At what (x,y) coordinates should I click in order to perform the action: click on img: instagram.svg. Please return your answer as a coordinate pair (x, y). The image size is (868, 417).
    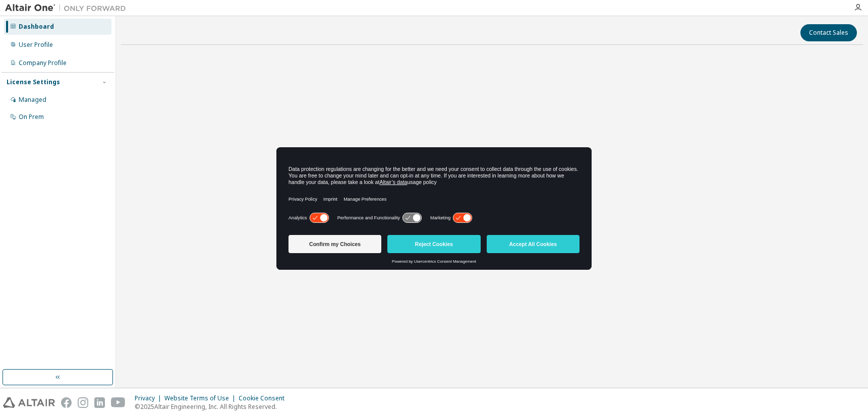
    Looking at the image, I should click on (83, 403).